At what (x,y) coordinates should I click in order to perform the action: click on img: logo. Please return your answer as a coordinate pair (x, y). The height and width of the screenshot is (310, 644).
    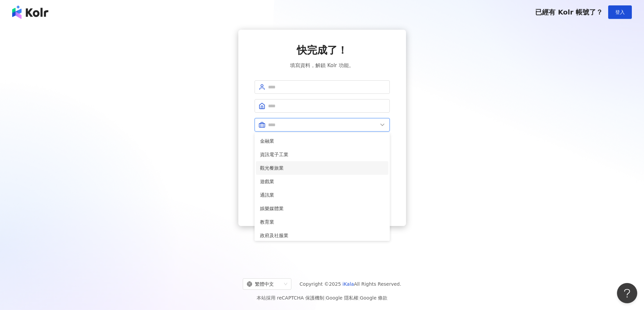
    Looking at the image, I should click on (30, 13).